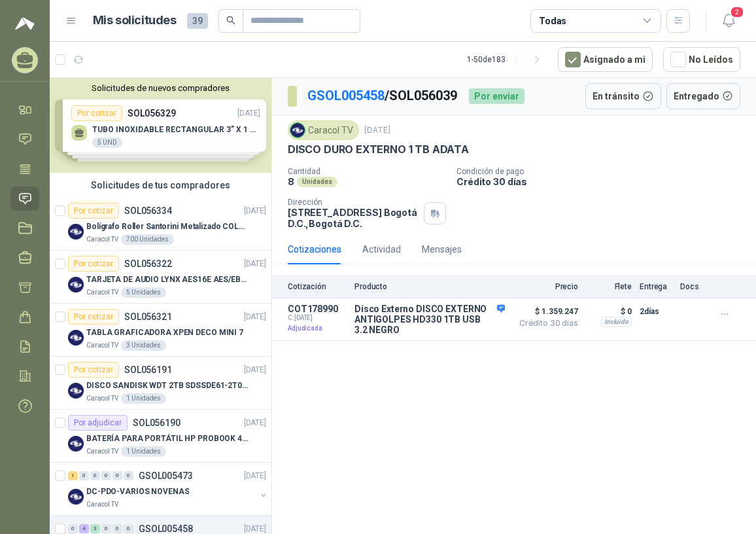 The width and height of the screenshot is (756, 534). Describe the element at coordinates (168, 385) in the screenshot. I see `p: DISCO SANDISK WDT 2TB SDSSDE61-2T00-G25 BATERÍA PARA PORTÁTIL HP PROBOOK 430 G8` at that location.